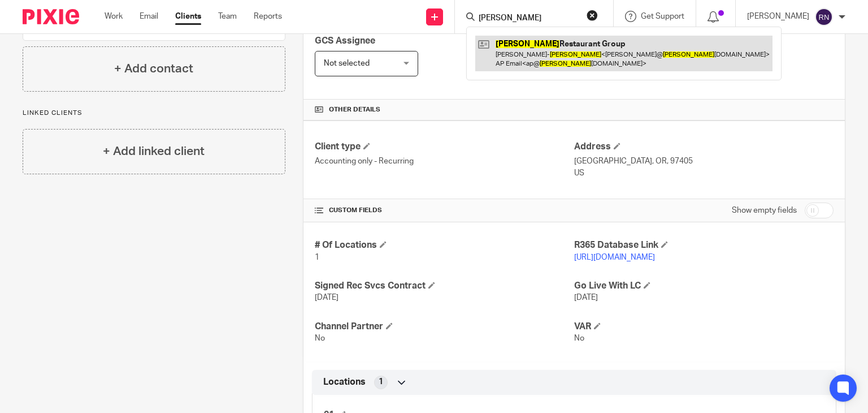 The image size is (868, 413). Describe the element at coordinates (154, 113) in the screenshot. I see `p: Linked clients` at that location.